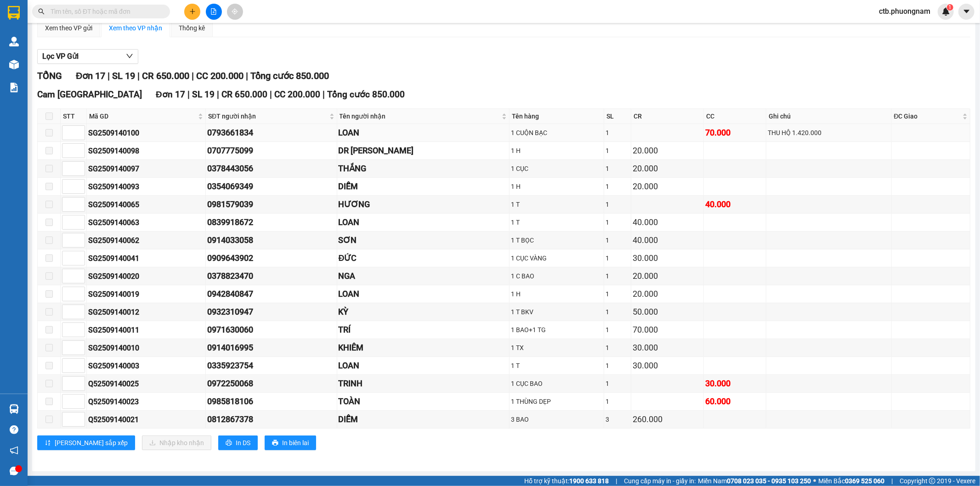 The height and width of the screenshot is (486, 980). Describe the element at coordinates (146, 169) in the screenshot. I see `div: SG2509140097` at that location.